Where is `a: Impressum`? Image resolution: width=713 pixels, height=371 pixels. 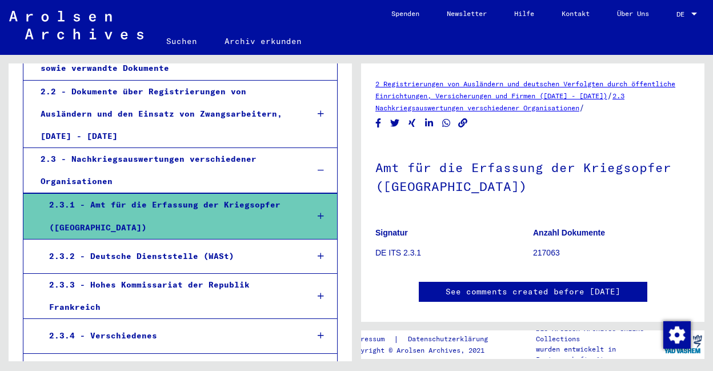 a: Impressum is located at coordinates (371, 339).